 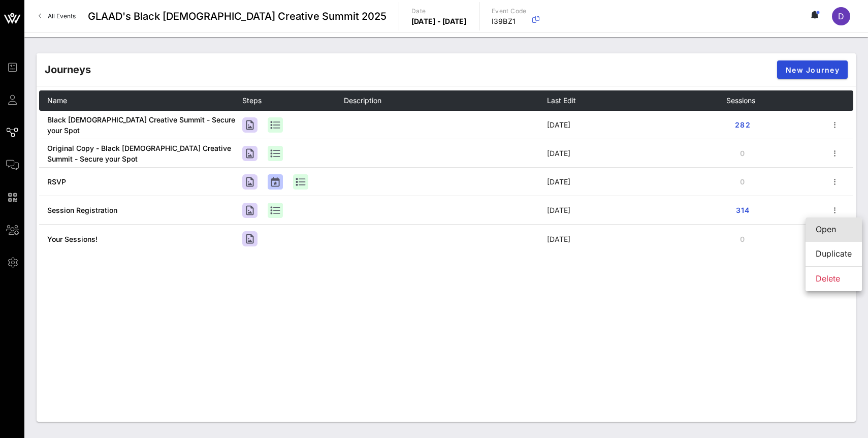 What do you see at coordinates (841, 16) in the screenshot?
I see `span: D` at bounding box center [841, 16].